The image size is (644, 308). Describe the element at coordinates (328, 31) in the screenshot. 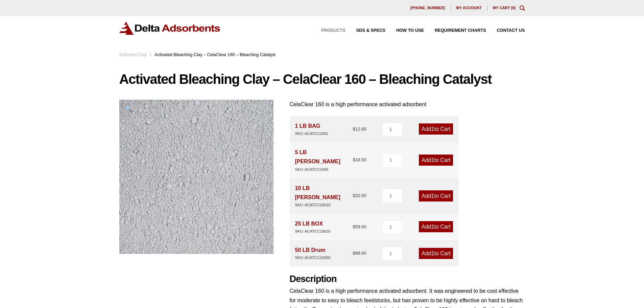

I see `a: Products` at that location.